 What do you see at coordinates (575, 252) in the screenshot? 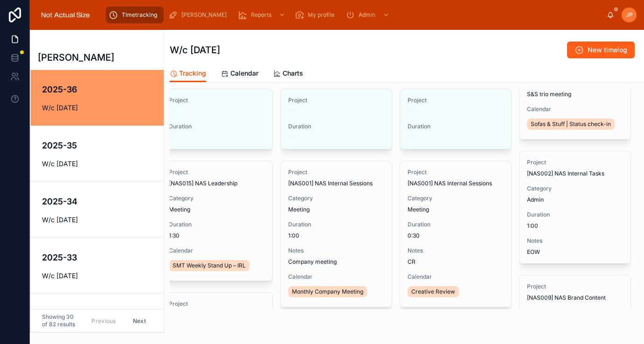
I see `span: EOW` at bounding box center [575, 252].